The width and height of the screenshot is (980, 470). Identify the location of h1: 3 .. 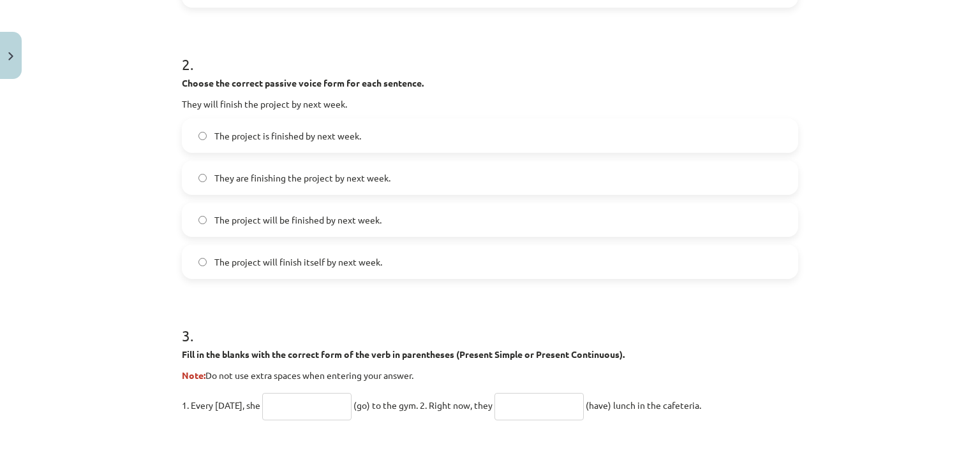
(490, 324).